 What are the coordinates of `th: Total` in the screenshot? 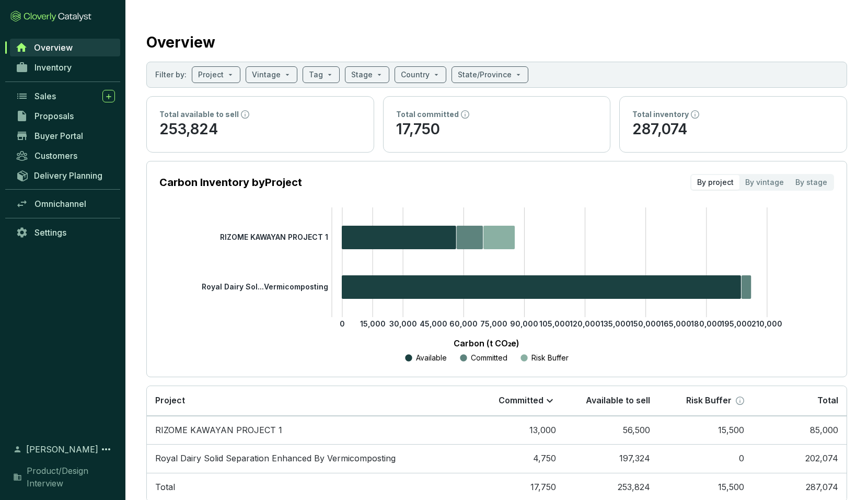 It's located at (799, 401).